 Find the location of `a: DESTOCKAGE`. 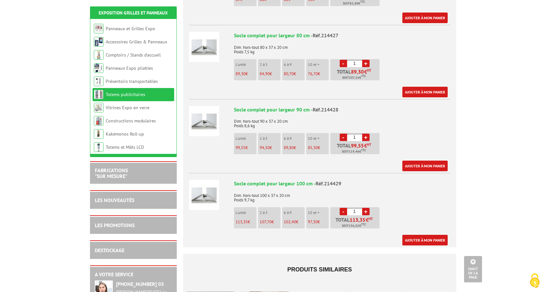

a: DESTOCKAGE is located at coordinates (110, 251).